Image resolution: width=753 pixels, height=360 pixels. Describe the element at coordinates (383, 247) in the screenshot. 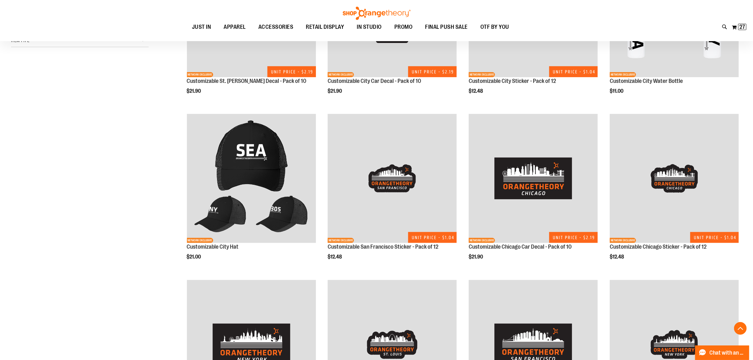

I see `a: Customizable San Francisco Sticker - Pack of 12` at that location.